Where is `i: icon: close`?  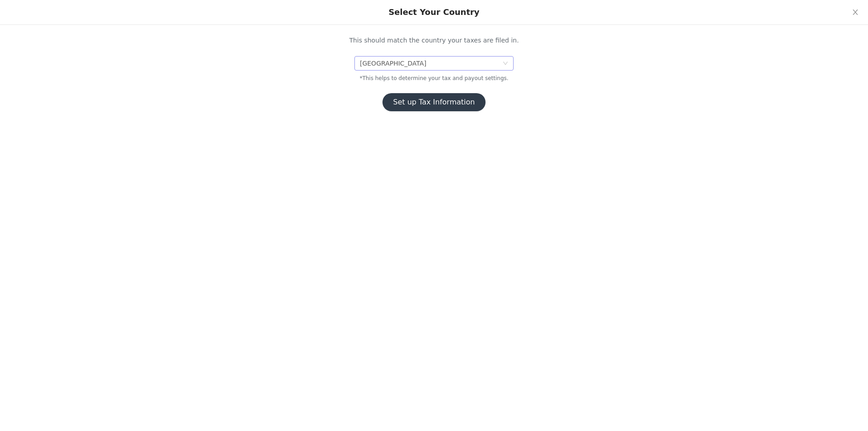
i: icon: close is located at coordinates (855, 12).